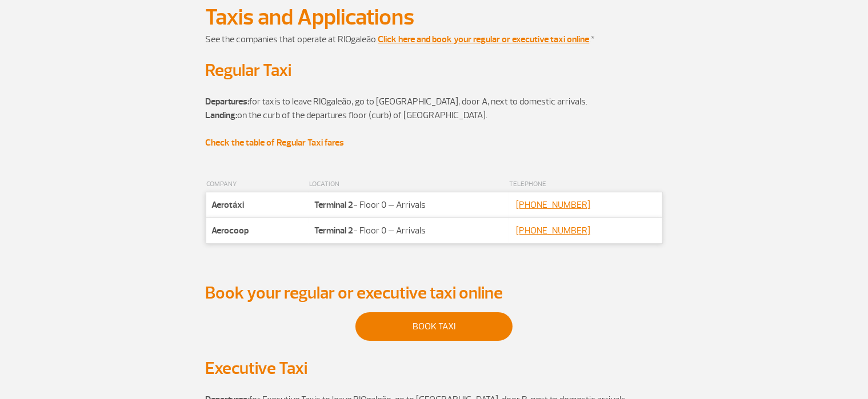 This screenshot has width=868, height=399. I want to click on a: BOOK TAXI, so click(434, 327).